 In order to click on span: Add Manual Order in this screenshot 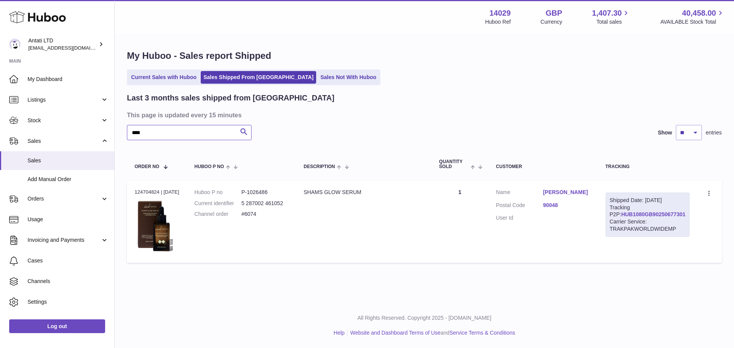, I will do `click(68, 179)`.